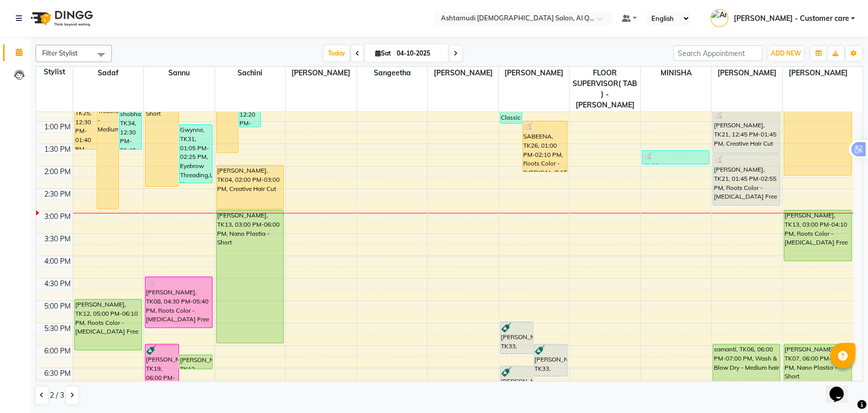 The image size is (868, 413). Describe the element at coordinates (57, 373) in the screenshot. I see `div: 6:30 PM` at that location.